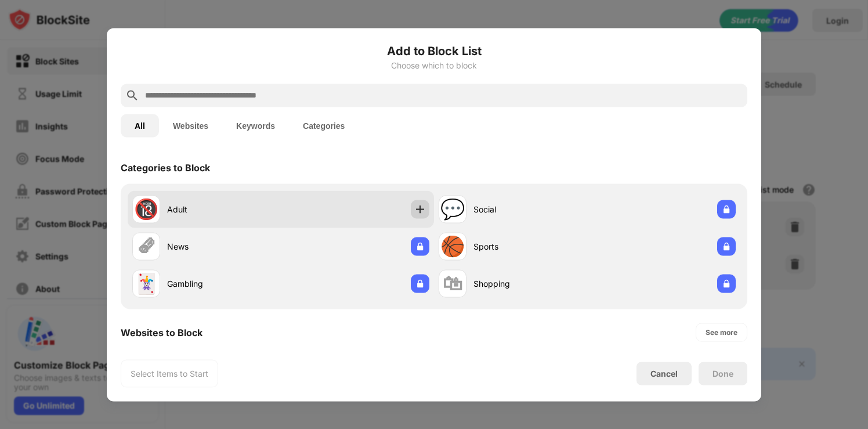  What do you see at coordinates (434, 65) in the screenshot?
I see `div: Choose which to block` at bounding box center [434, 65].